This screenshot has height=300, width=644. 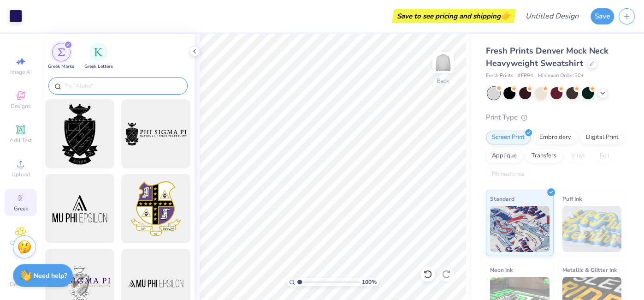 What do you see at coordinates (21, 246) in the screenshot?
I see `span: Clipart & logos` at bounding box center [21, 246].